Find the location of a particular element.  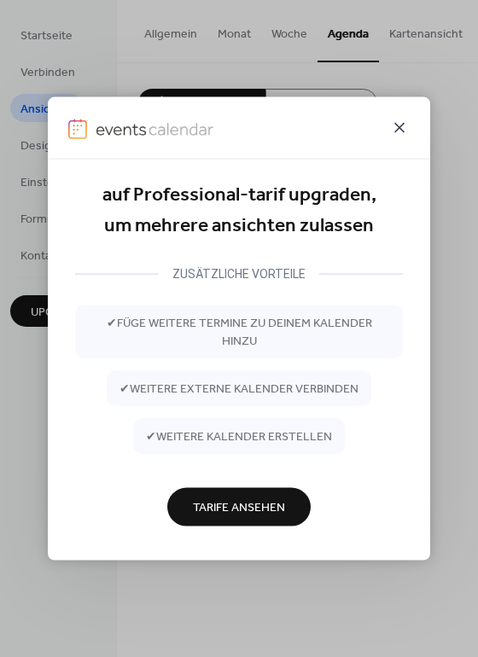

span: ✔ weitere externe kalender verbinden is located at coordinates (239, 389).